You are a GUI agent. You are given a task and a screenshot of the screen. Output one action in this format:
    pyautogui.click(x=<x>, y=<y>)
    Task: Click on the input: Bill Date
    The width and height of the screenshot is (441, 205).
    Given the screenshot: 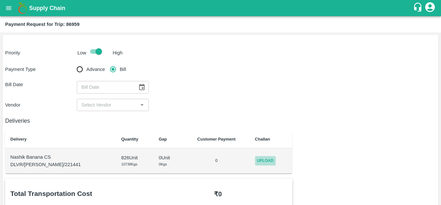 What is the action you would take?
    pyautogui.click(x=105, y=87)
    